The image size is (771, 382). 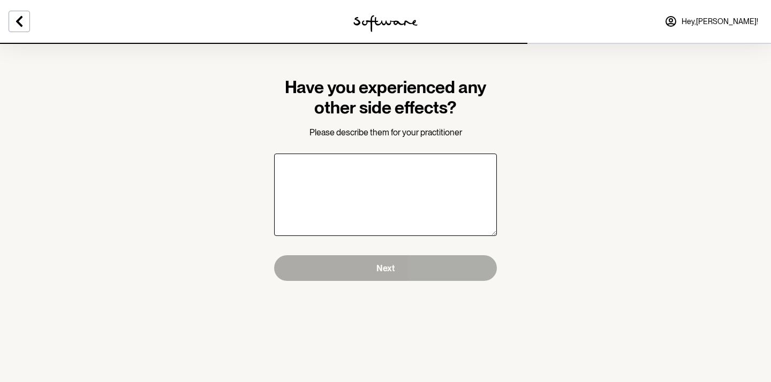 I want to click on h1: Have you experienced any other side effects?, so click(x=385, y=97).